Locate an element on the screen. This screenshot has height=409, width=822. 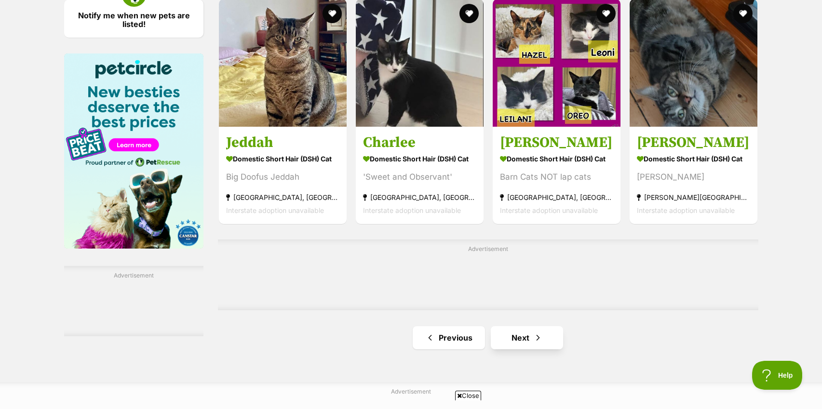
div: Barn Cats NOT lap cats is located at coordinates (556, 177).